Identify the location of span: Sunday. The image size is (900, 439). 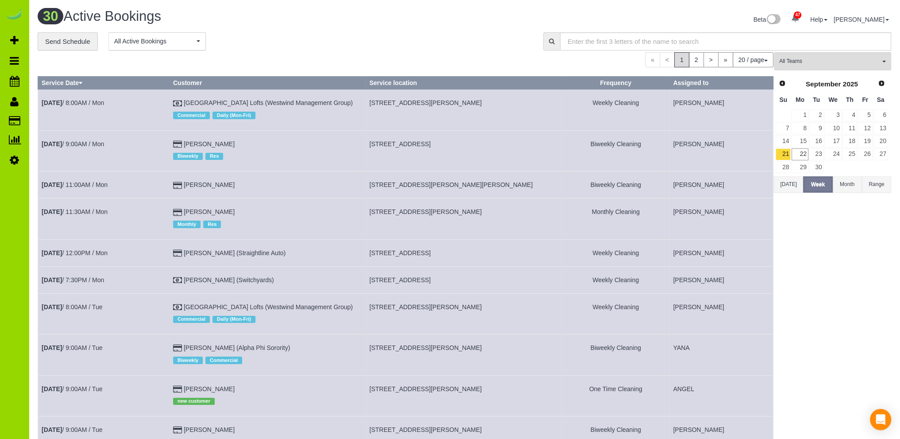
(783, 100).